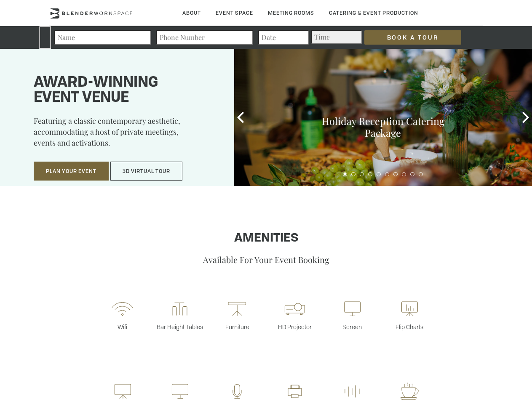 Image resolution: width=532 pixels, height=404 pixels. I want to click on button: Plan Your Event, so click(71, 171).